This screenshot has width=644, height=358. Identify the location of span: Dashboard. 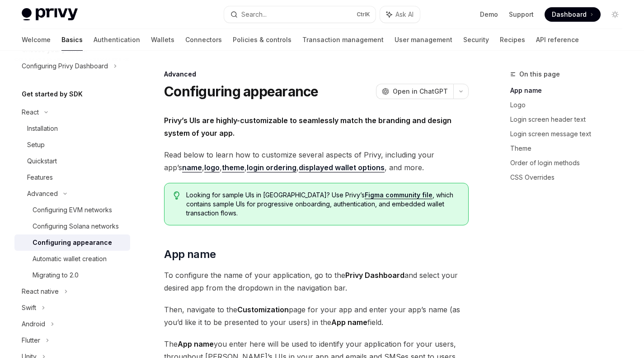
(569, 15).